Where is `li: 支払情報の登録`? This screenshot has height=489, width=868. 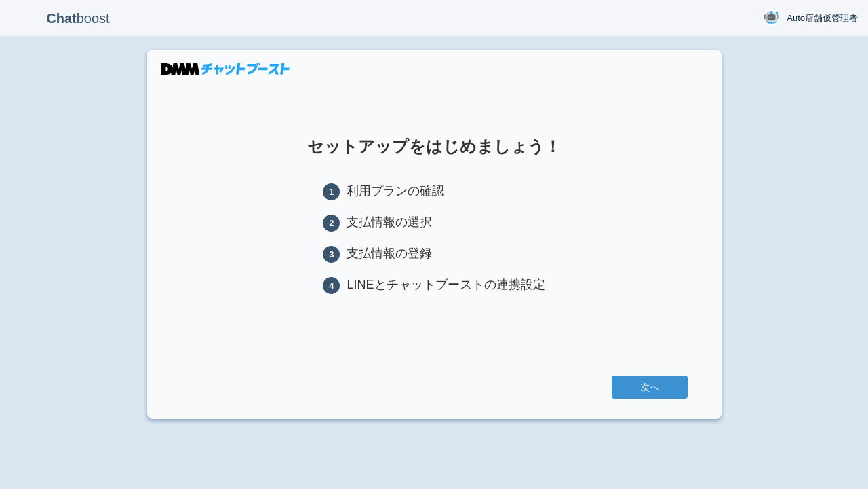 li: 支払情報の登録 is located at coordinates (434, 254).